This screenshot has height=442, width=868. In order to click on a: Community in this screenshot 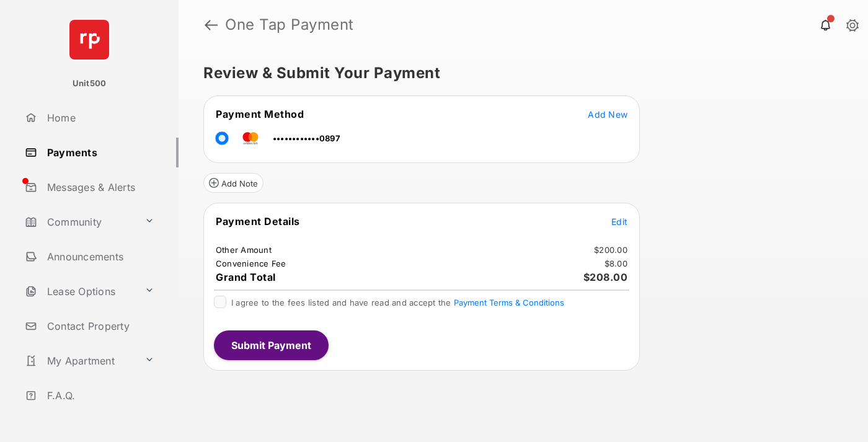, I will do `click(80, 222)`.